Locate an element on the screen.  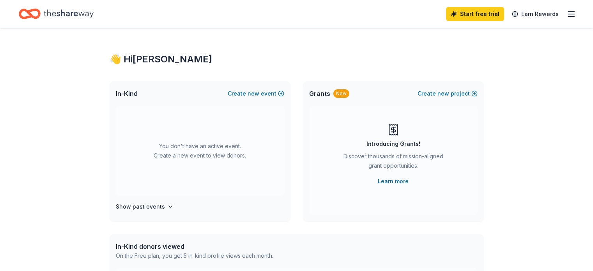
div: In-Kind donors viewed is located at coordinates (195, 246).